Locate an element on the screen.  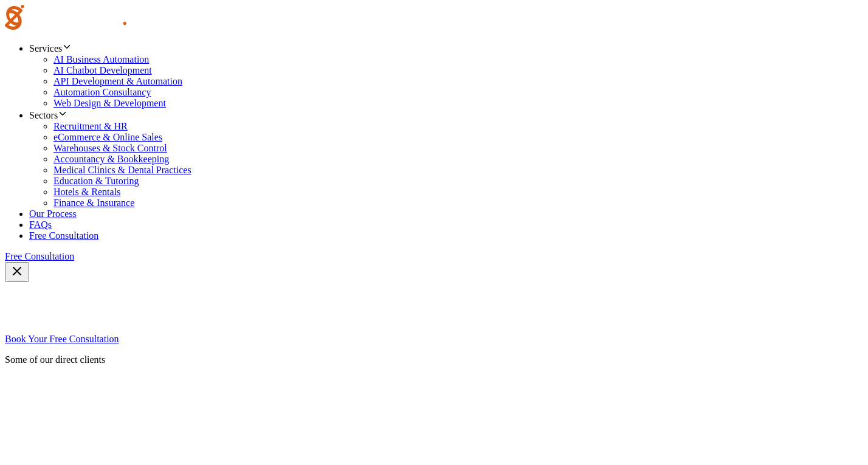
a: Book Your Free Consultation is located at coordinates (62, 339).